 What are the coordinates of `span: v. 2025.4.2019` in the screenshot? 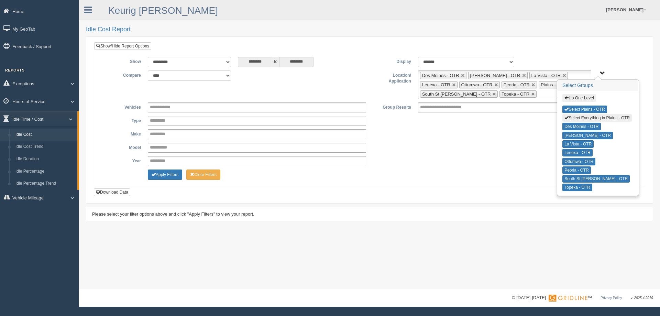 It's located at (642, 298).